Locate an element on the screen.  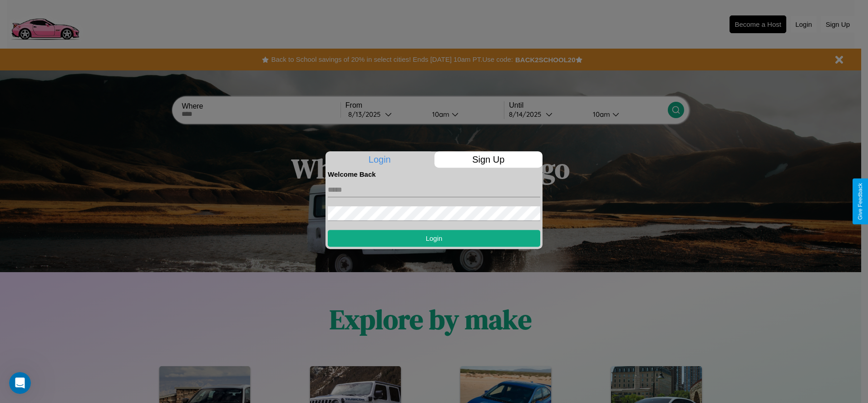
button: Login is located at coordinates (434, 238).